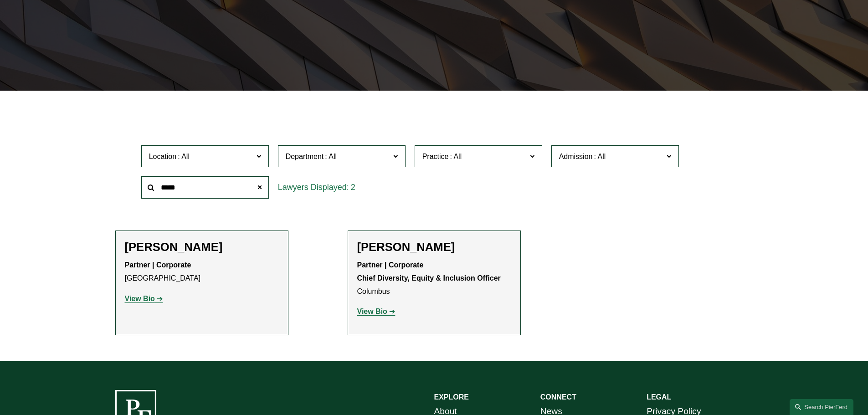 Image resolution: width=868 pixels, height=415 pixels. I want to click on p: Columbus, so click(434, 278).